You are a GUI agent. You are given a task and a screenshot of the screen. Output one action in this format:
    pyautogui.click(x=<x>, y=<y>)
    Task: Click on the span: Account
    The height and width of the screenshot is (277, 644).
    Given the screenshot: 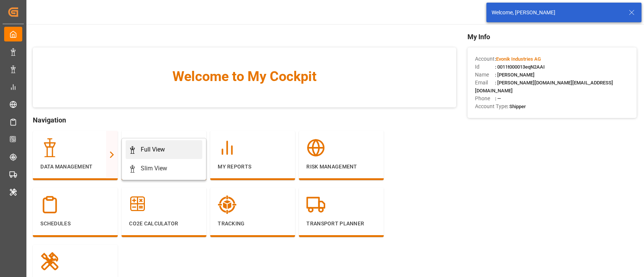 What is the action you would take?
    pyautogui.click(x=485, y=59)
    